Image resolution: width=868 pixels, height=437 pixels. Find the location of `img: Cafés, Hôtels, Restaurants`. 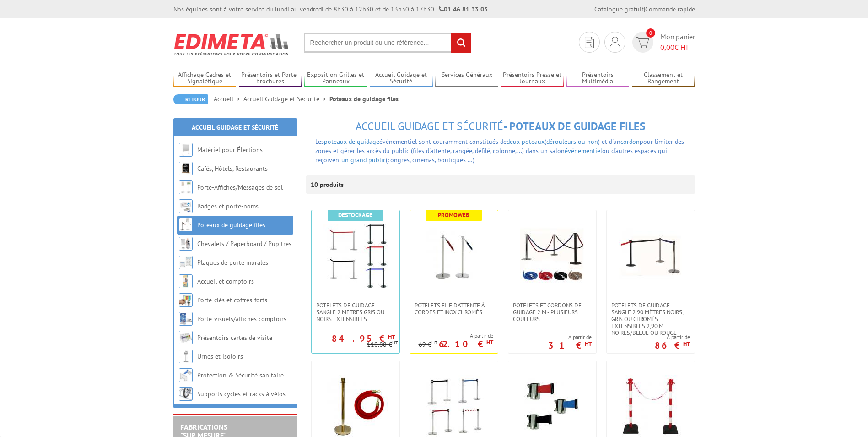

img: Cafés, Hôtels, Restaurants is located at coordinates (186, 169).